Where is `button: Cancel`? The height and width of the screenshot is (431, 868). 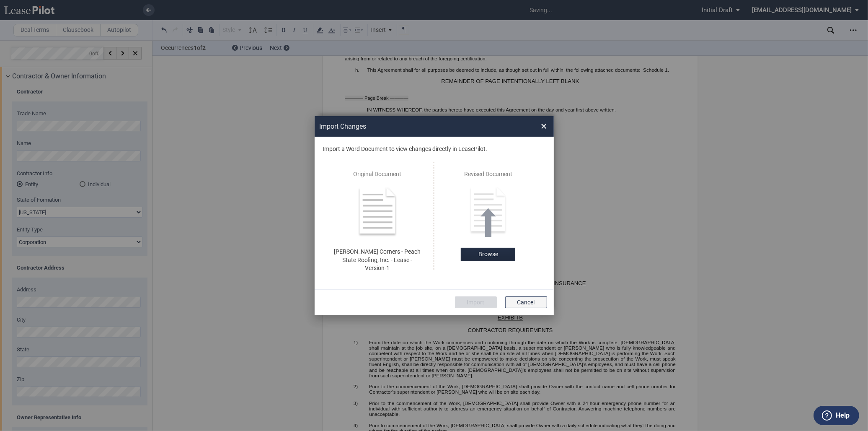 button: Cancel is located at coordinates (526, 302).